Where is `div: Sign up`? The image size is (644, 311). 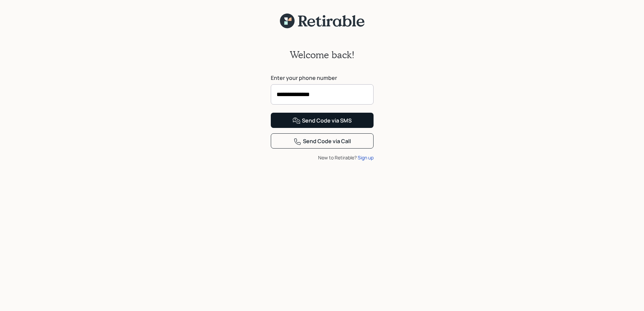 div: Sign up is located at coordinates (366, 158).